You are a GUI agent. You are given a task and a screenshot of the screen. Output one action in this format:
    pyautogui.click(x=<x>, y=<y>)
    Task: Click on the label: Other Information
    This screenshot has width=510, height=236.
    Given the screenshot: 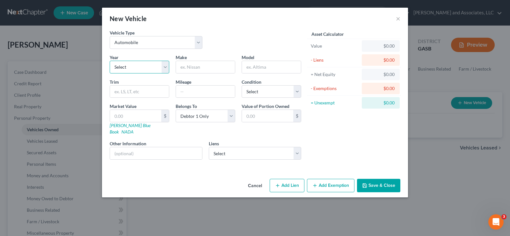 What is the action you would take?
    pyautogui.click(x=128, y=143)
    